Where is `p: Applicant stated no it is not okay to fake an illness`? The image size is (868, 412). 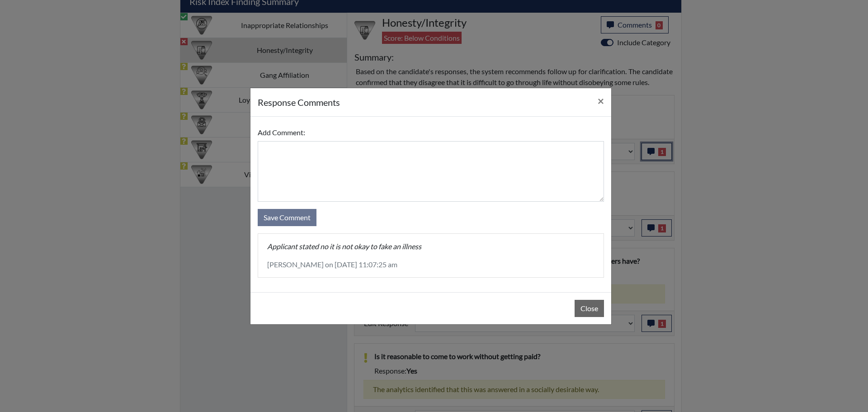
p: Applicant stated no it is not okay to fake an illness is located at coordinates (431, 247).